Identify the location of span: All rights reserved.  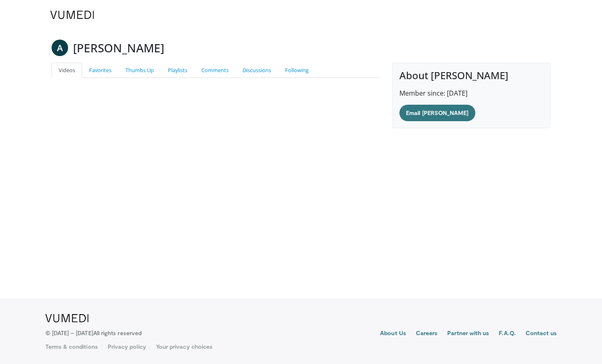
(117, 333).